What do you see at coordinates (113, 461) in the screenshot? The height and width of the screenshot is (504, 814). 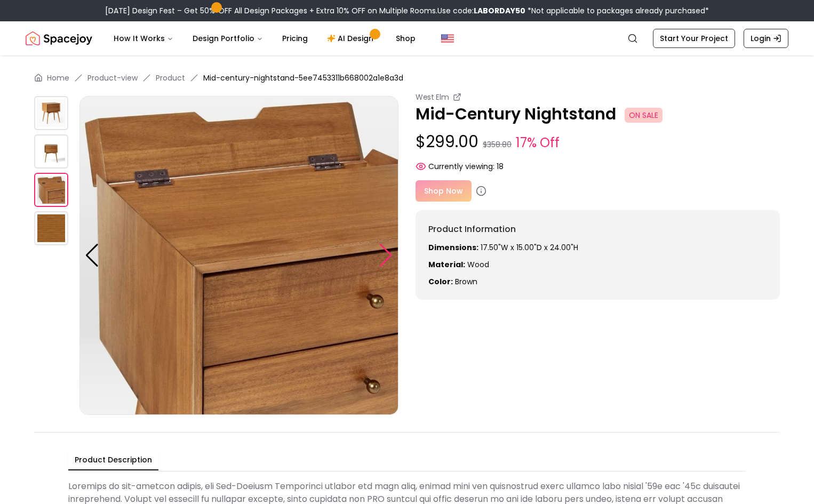 I see `button: Product Description` at bounding box center [113, 461].